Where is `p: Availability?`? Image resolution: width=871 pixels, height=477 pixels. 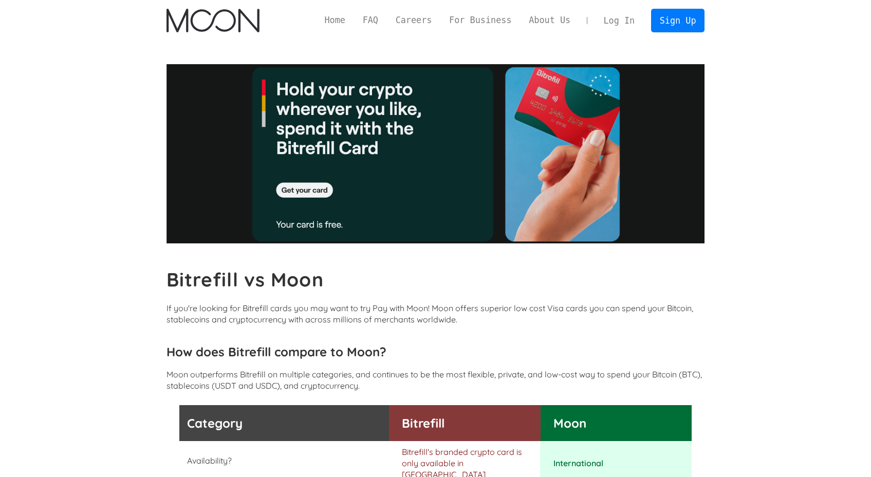
p: Availability? is located at coordinates (281, 461).